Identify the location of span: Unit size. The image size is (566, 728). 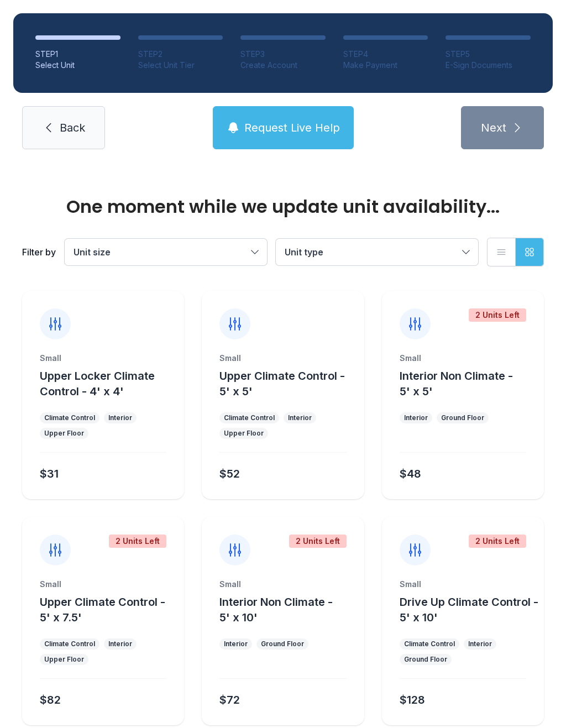
(92, 252).